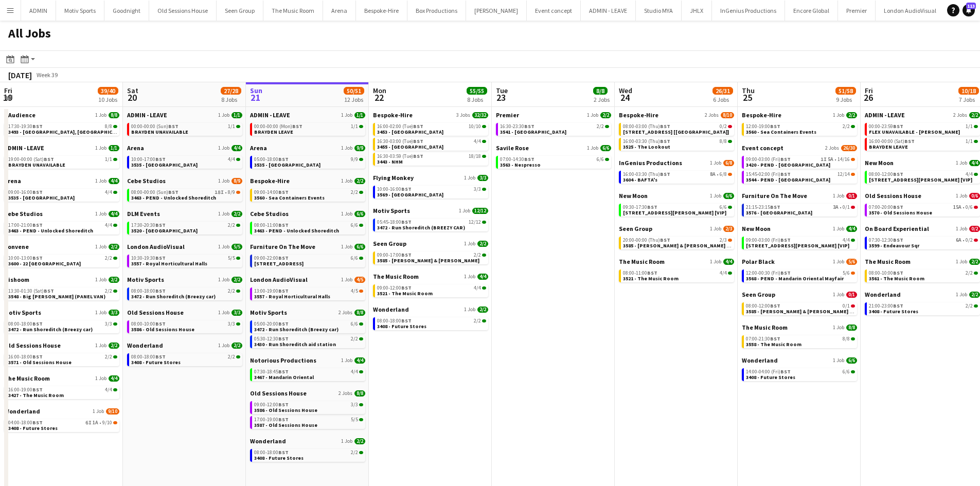  I want to click on a: Bespoke-Hire3 Jobs32/32, so click(430, 115).